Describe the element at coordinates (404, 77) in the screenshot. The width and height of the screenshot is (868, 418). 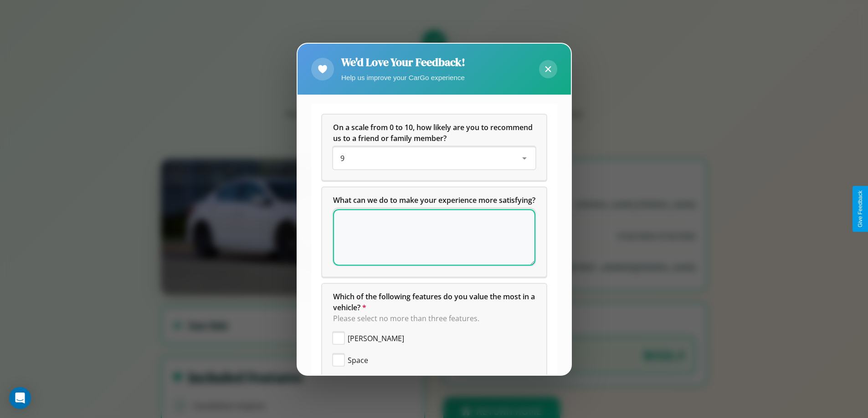
I see `p: Help us improve your CarGo experience` at that location.